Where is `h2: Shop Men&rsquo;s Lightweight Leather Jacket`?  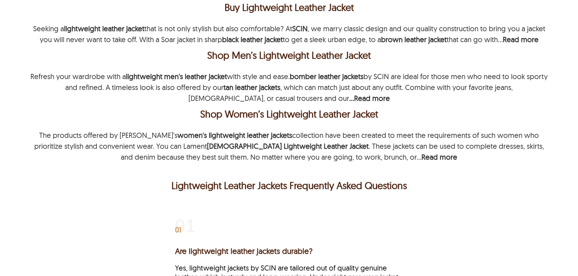 h2: Shop Men&rsquo;s Lightweight Leather Jacket is located at coordinates (289, 55).